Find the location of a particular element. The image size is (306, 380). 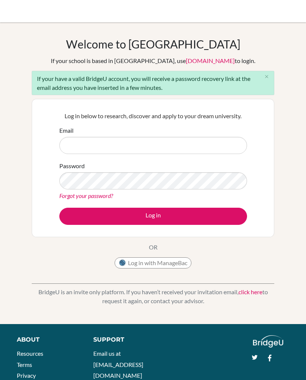

div: Support is located at coordinates (120, 340).